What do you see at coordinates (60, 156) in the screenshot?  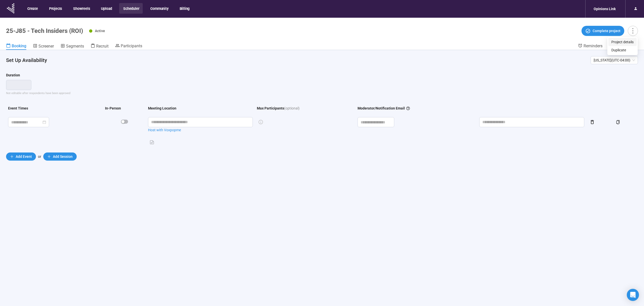 I see `button: plusAdd Session` at bounding box center [60, 156].